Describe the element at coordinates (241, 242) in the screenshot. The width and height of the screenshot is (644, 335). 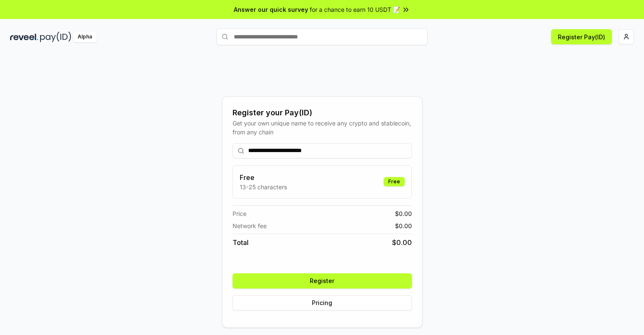
I see `span: Total` at that location.